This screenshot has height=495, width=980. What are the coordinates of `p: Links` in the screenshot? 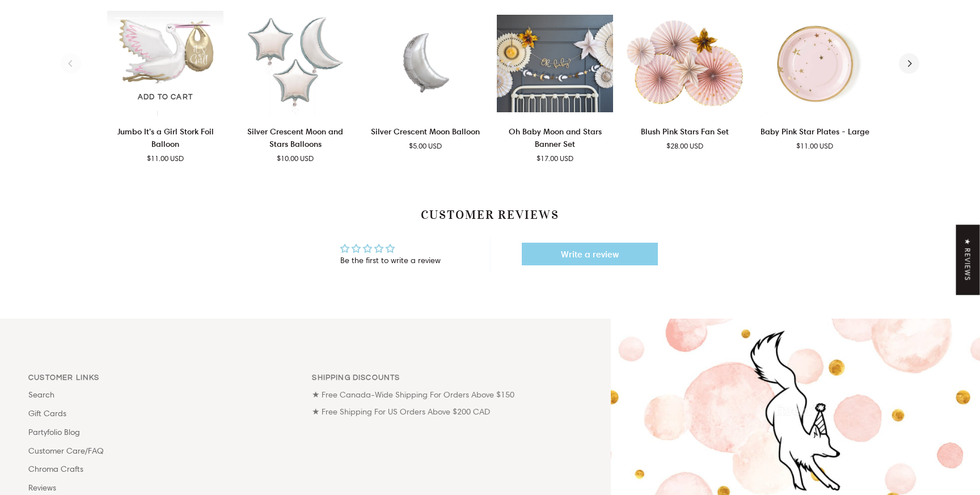 It's located at (163, 381).